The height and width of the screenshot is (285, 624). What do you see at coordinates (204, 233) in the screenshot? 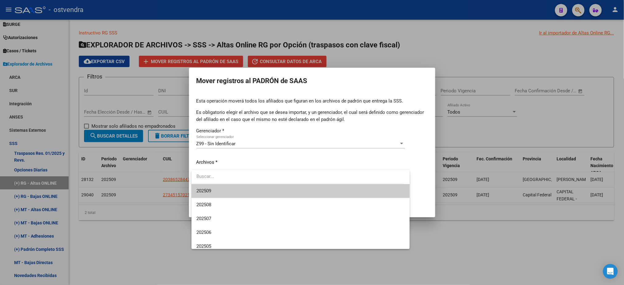
I see `span: 202506` at bounding box center [204, 233].